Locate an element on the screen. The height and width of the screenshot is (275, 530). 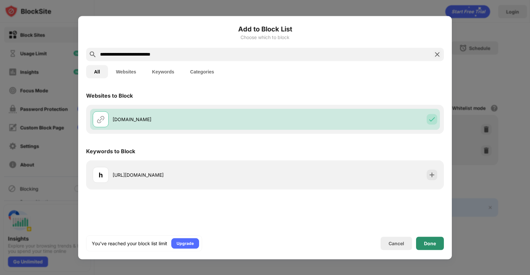
div: Cancel is located at coordinates (396, 243).